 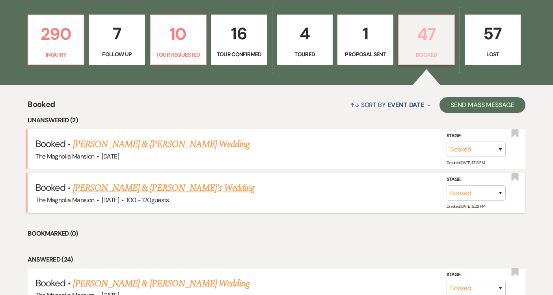 What do you see at coordinates (178, 55) in the screenshot?
I see `p: Tour Requested` at bounding box center [178, 55].